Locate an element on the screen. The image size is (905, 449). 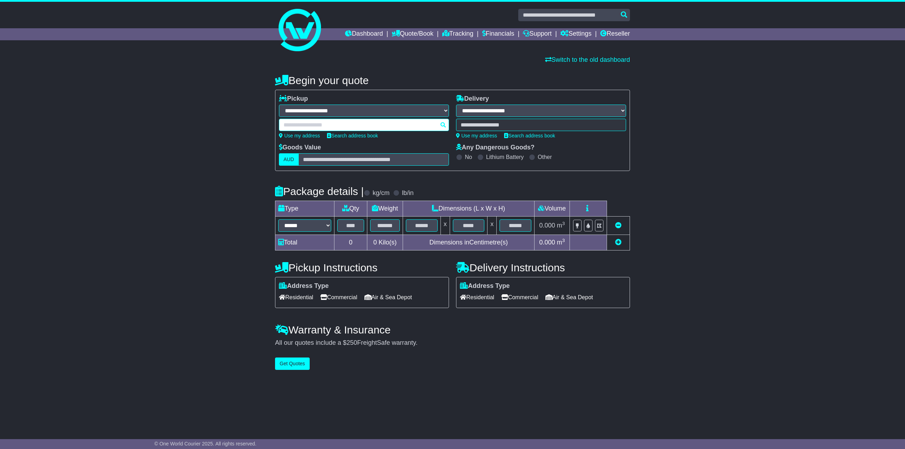
a: Support is located at coordinates (537, 34).